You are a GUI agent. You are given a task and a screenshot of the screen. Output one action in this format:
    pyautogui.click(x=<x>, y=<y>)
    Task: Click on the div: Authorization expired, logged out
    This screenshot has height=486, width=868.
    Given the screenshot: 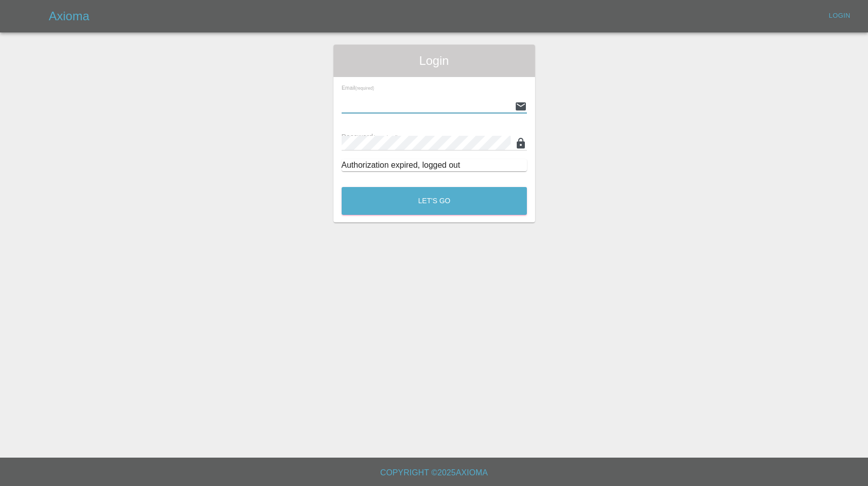 What is the action you would take?
    pyautogui.click(x=434, y=165)
    